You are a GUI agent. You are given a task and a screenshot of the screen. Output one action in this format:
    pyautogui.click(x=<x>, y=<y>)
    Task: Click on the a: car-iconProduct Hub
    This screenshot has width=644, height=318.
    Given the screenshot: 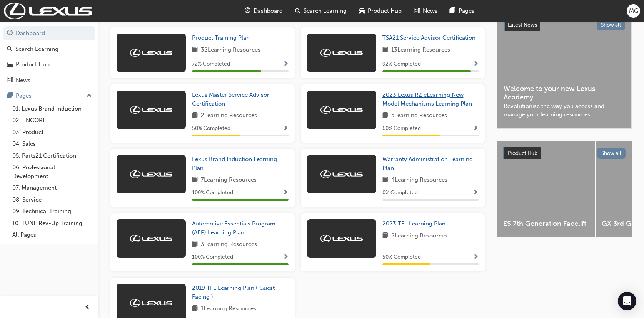 What is the action you would take?
    pyautogui.click(x=380, y=11)
    